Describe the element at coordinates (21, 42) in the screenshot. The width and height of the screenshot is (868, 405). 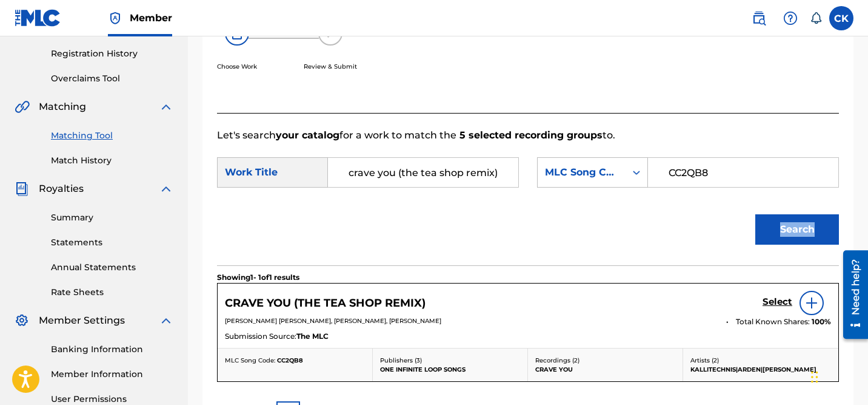
I see `div: Need help?` at that location.